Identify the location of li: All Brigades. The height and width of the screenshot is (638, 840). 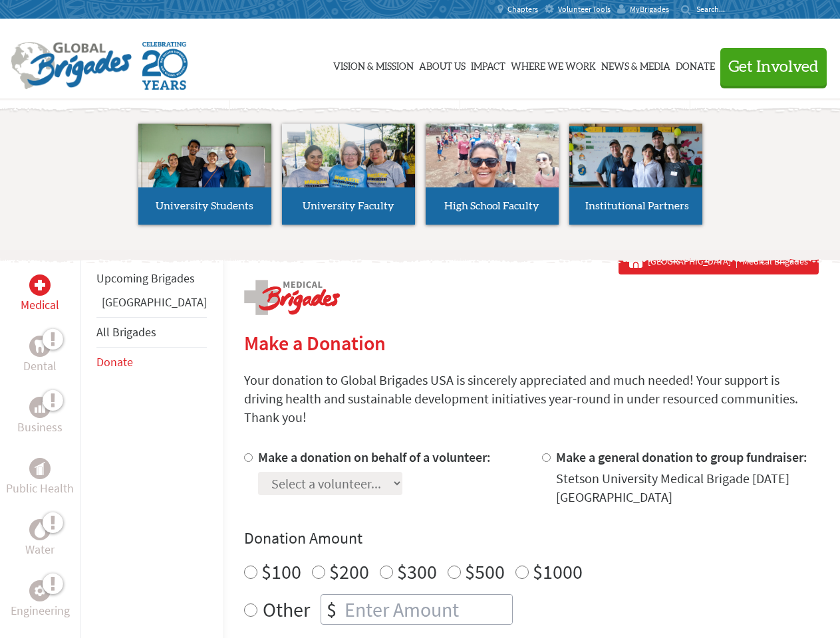
(152, 332).